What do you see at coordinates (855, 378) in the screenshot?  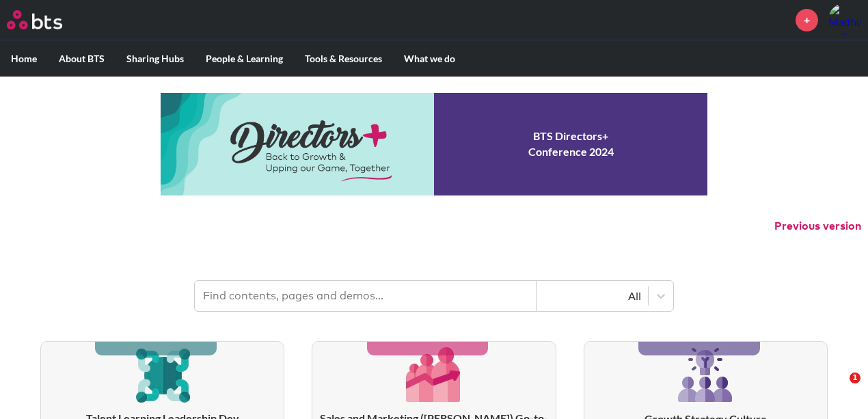 I see `span: 1` at bounding box center [855, 378].